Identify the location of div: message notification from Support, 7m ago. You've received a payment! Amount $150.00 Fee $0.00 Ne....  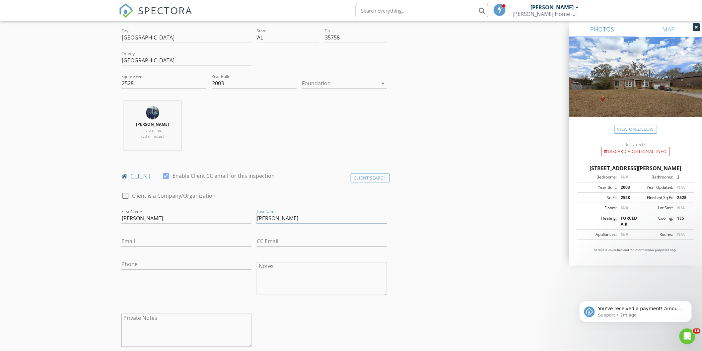
(66, 25).